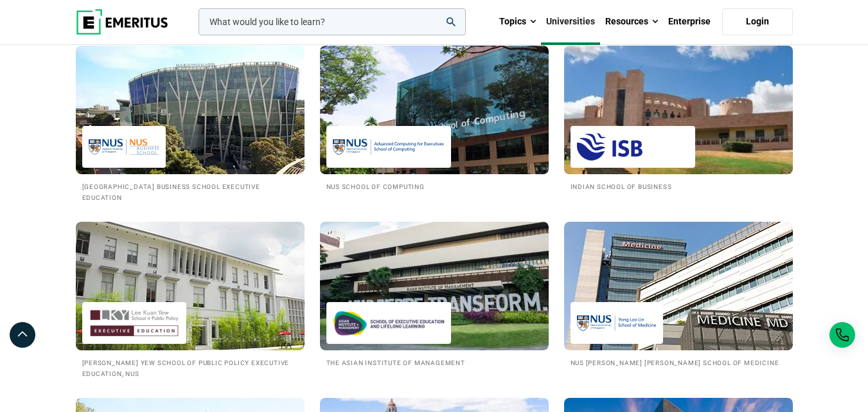 Image resolution: width=868 pixels, height=412 pixels. I want to click on a: Universities We Work With Lee Kuan Yew School of Public Policy Executive Education, NUS [PERSON_N..., so click(190, 300).